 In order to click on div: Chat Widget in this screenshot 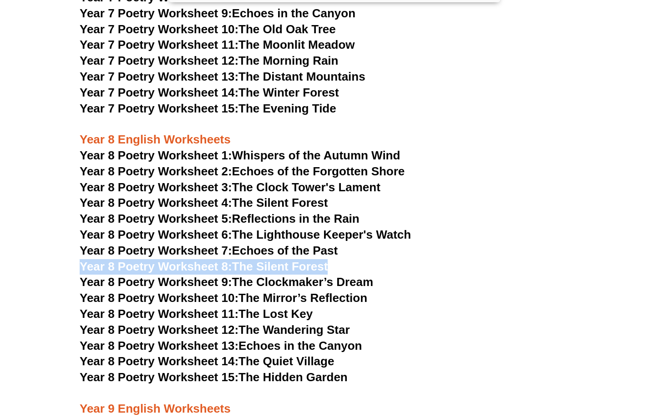, I will do `click(590, 367)`.